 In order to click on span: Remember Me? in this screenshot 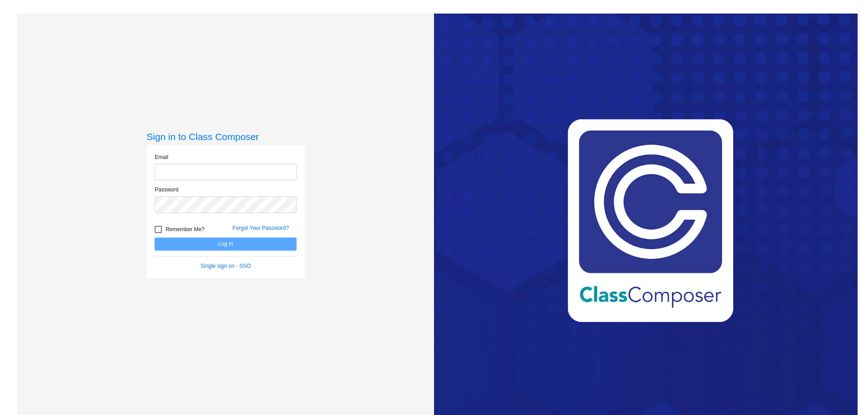, I will do `click(185, 230)`.